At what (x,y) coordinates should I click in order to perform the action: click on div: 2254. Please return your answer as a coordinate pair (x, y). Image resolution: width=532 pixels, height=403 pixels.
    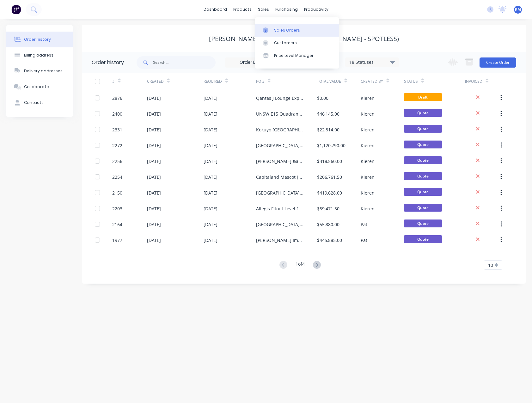
    Looking at the image, I should click on (117, 177).